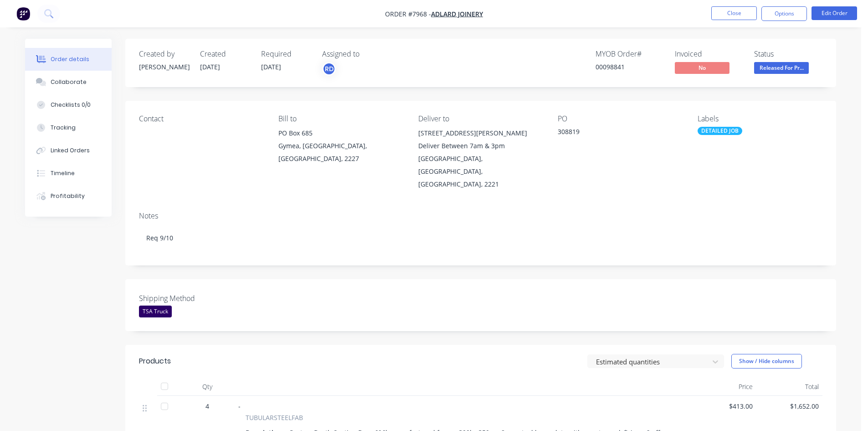 The width and height of the screenshot is (868, 431). Describe the element at coordinates (155, 312) in the screenshot. I see `div: TSA Truck` at that location.